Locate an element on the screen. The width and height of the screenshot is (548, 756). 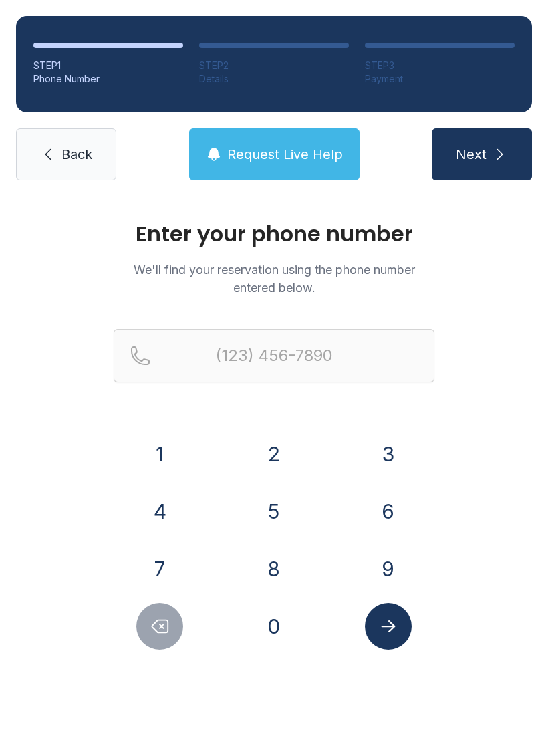
div: Payment is located at coordinates (439, 79).